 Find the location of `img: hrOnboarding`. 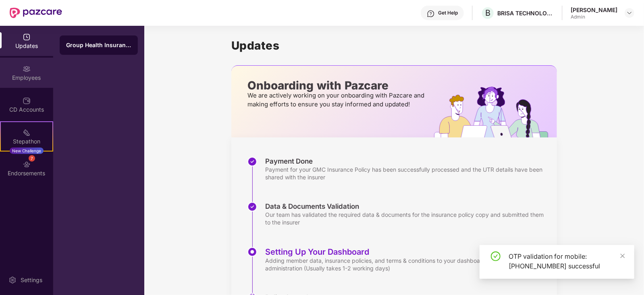

img: hrOnboarding is located at coordinates (495, 112).